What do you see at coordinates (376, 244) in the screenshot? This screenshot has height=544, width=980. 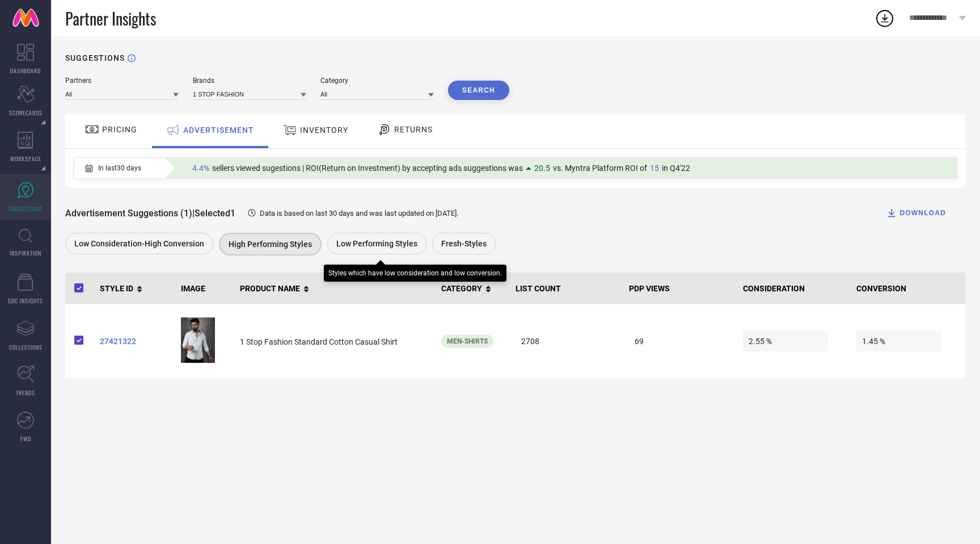 I see `span: Low Performing Styles` at bounding box center [376, 244].